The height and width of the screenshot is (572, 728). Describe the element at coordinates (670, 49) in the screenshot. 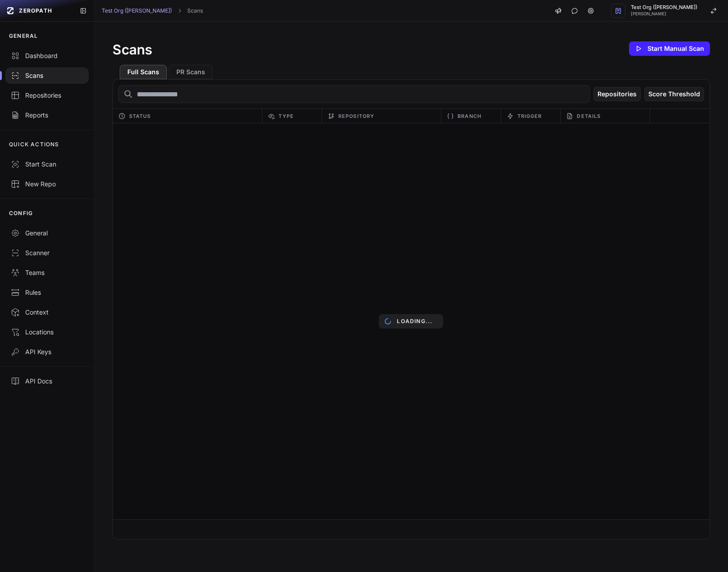

I see `button: Start Manual Scan` at that location.